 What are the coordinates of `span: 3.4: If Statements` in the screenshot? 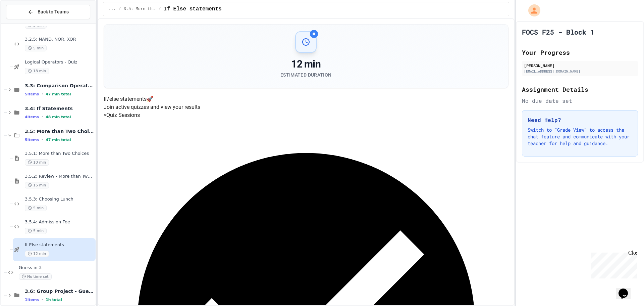 It's located at (59, 108).